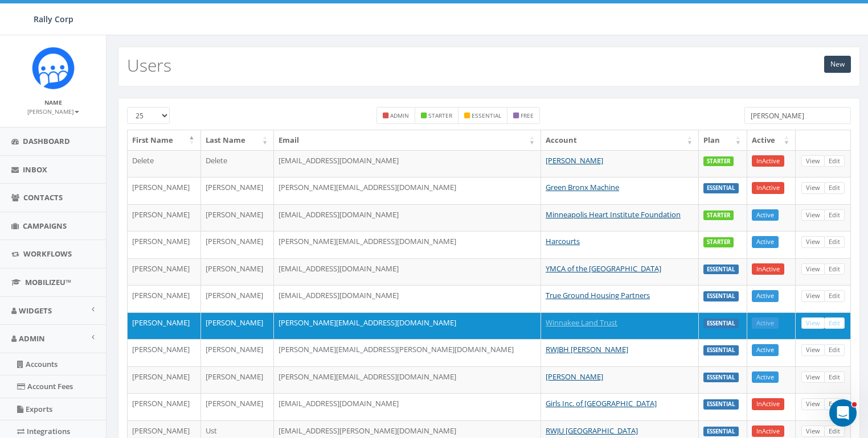  Describe the element at coordinates (612, 215) in the screenshot. I see `a: Minneapolis Heart Institute Foundation` at that location.